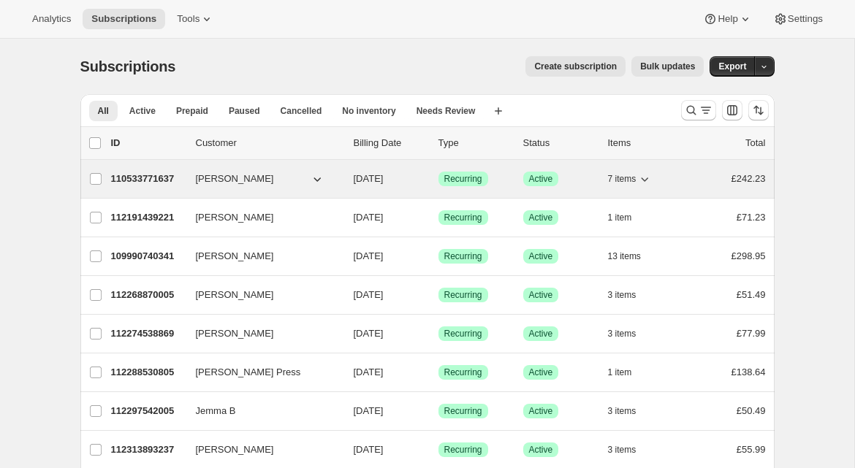 This screenshot has height=468, width=855. I want to click on span: Needs Review, so click(446, 111).